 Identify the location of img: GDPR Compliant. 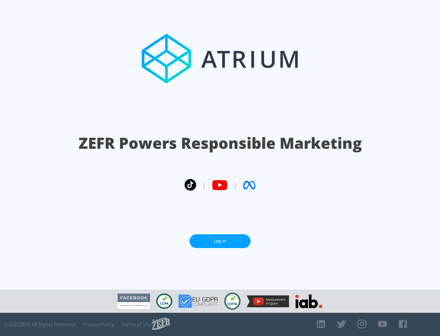
(198, 301).